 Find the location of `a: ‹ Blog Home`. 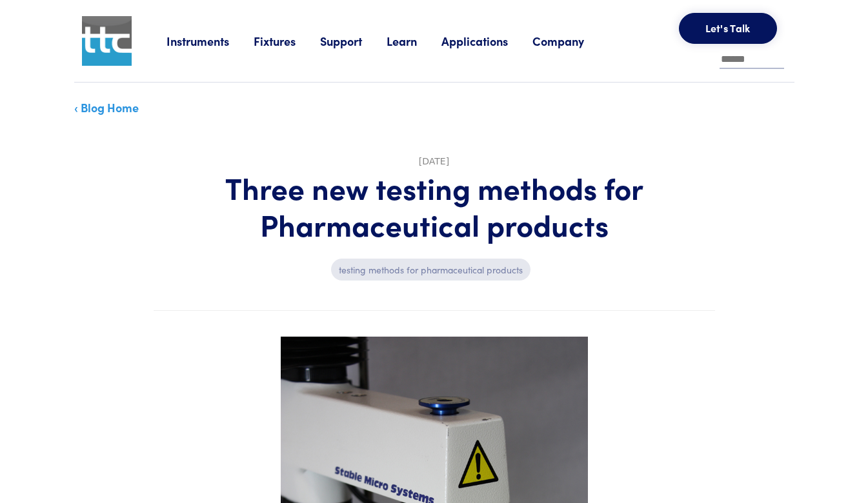

a: ‹ Blog Home is located at coordinates (107, 107).